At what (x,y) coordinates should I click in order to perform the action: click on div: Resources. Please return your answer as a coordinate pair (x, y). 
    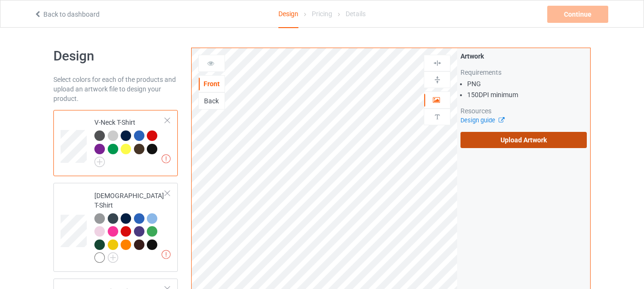
    Looking at the image, I should click on (523, 111).